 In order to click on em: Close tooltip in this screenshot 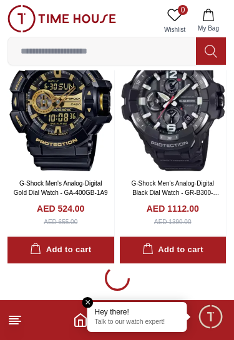, I will do `click(88, 303)`.